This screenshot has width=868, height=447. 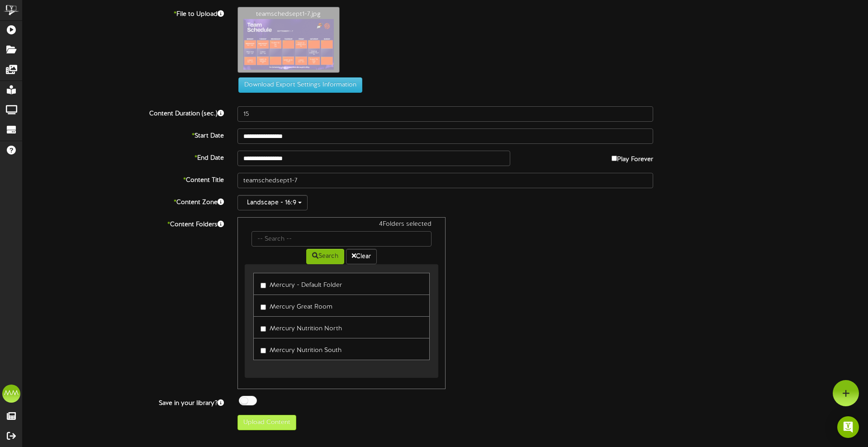 I want to click on label: End Date, so click(x=123, y=156).